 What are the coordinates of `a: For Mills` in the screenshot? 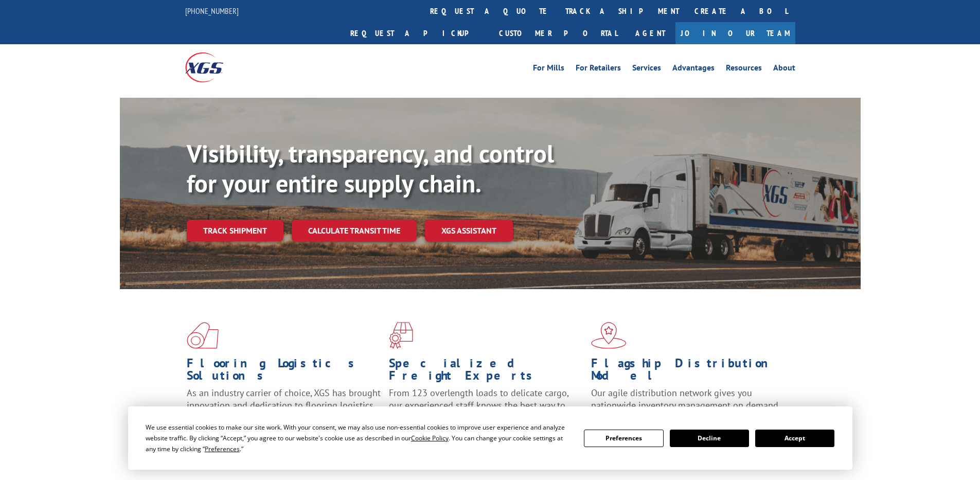 It's located at (548, 69).